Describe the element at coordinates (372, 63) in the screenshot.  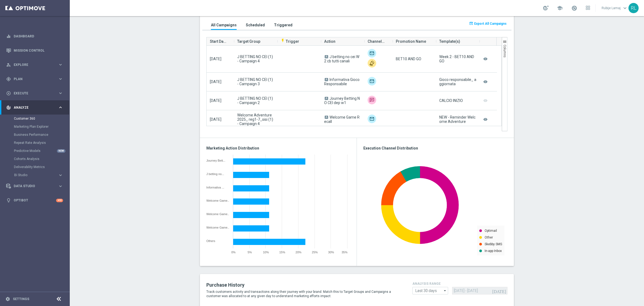
I see `img: Other` at that location.